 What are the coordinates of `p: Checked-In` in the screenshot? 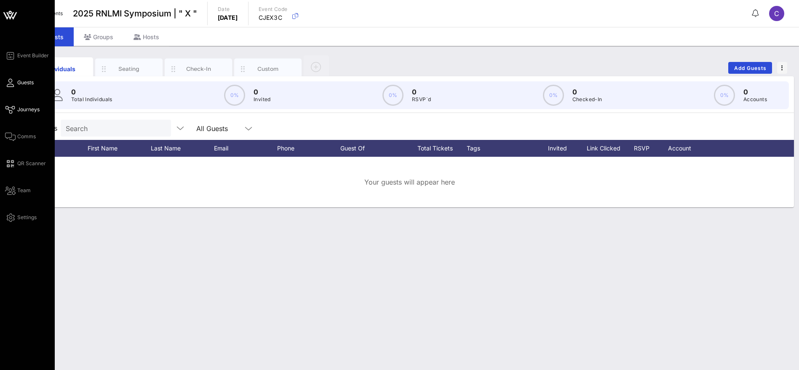 It's located at (587, 99).